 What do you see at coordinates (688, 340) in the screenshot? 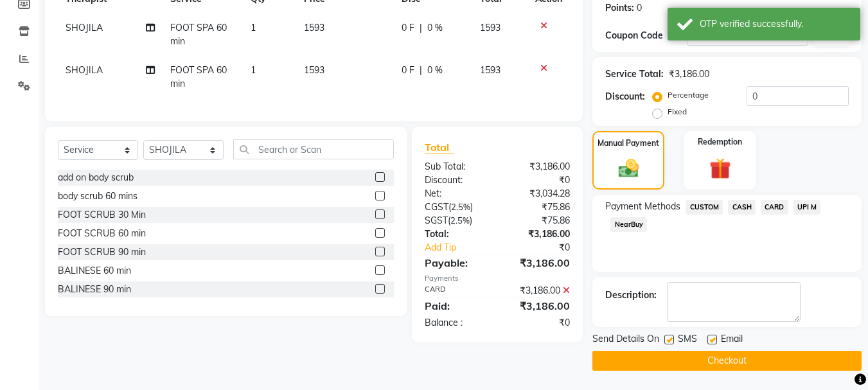
I see `span: SMS` at bounding box center [688, 340].